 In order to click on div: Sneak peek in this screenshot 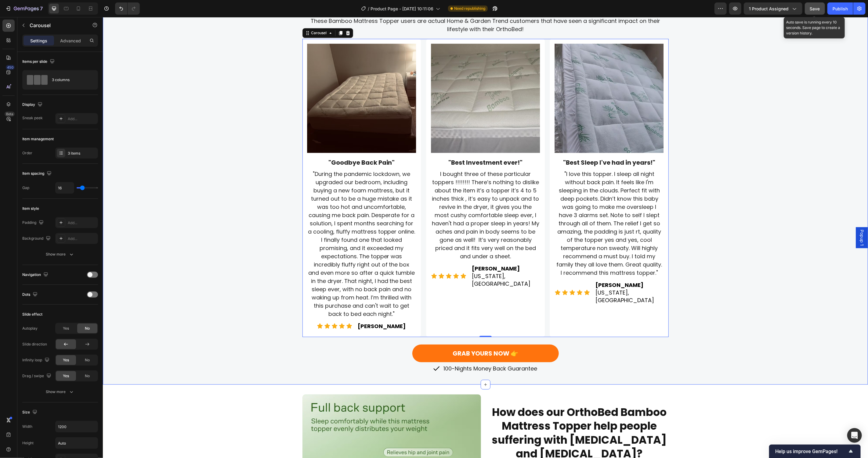, I will do `click(32, 118)`.